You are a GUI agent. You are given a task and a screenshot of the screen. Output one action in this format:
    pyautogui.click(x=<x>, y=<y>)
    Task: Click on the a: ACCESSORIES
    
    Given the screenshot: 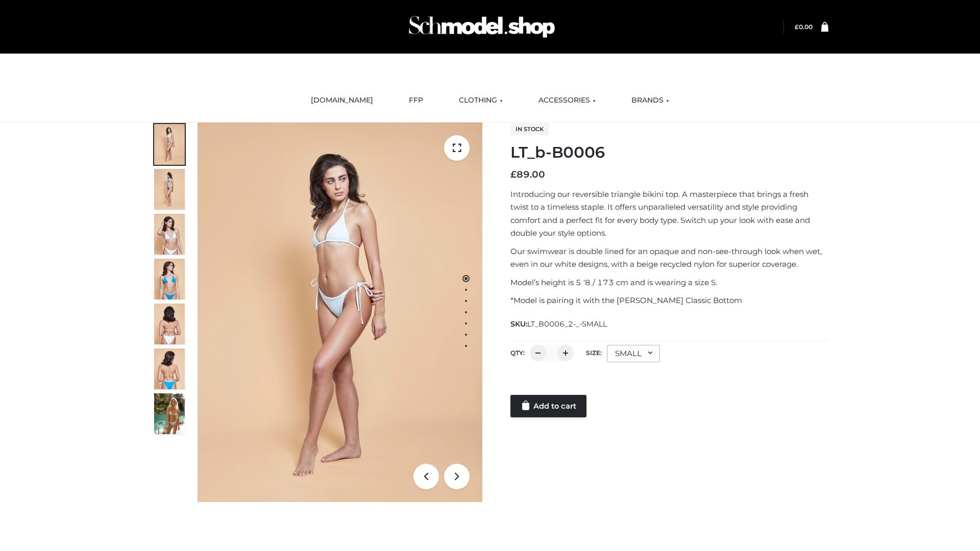 What is the action you would take?
    pyautogui.click(x=567, y=101)
    